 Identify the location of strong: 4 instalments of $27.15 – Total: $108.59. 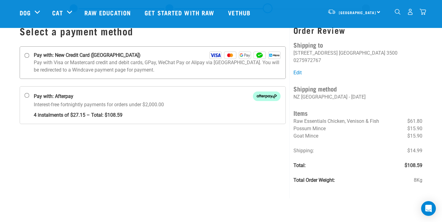
(157, 114).